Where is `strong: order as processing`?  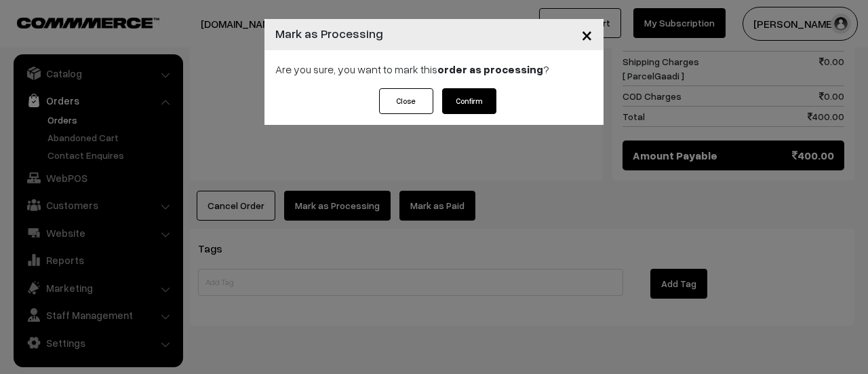 strong: order as processing is located at coordinates (490, 69).